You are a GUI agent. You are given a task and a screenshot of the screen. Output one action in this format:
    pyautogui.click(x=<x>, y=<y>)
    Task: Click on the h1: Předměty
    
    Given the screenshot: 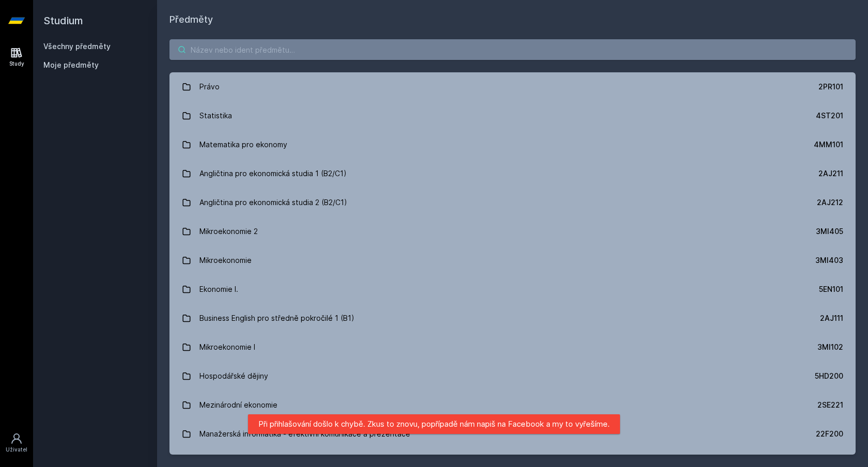 What is the action you would take?
    pyautogui.click(x=512, y=20)
    